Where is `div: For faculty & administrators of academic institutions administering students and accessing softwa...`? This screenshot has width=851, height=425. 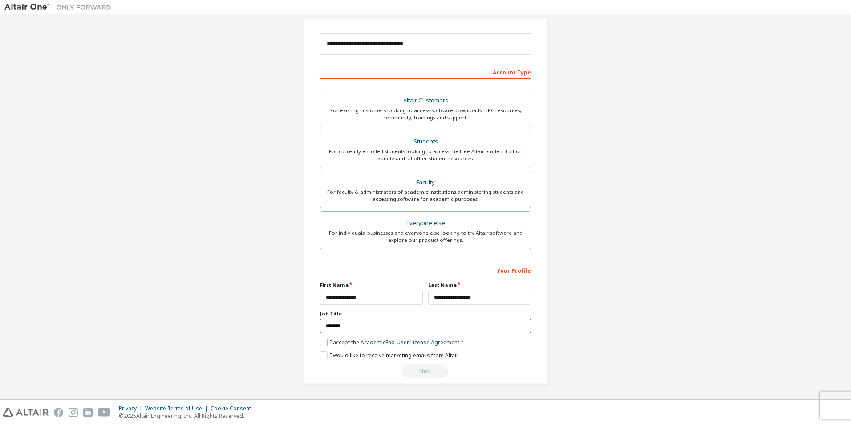
div: For faculty & administrators of academic institutions administering students and accessing softwa... is located at coordinates (426, 195).